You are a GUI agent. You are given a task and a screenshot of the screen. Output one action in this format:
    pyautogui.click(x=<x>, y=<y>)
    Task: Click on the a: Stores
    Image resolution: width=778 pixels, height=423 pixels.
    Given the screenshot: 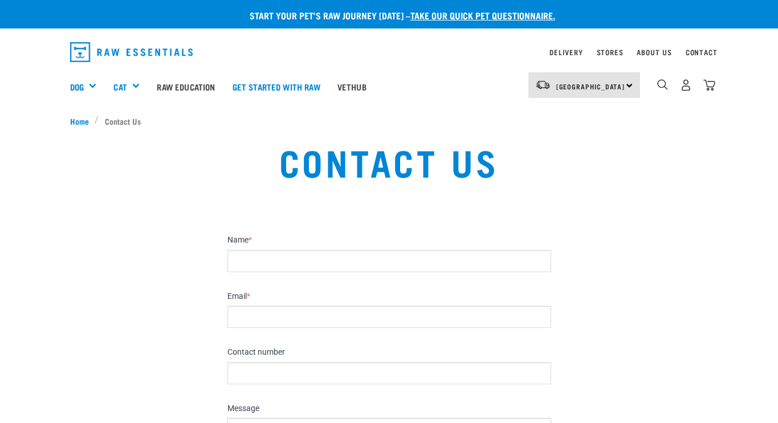 What is the action you would take?
    pyautogui.click(x=610, y=52)
    